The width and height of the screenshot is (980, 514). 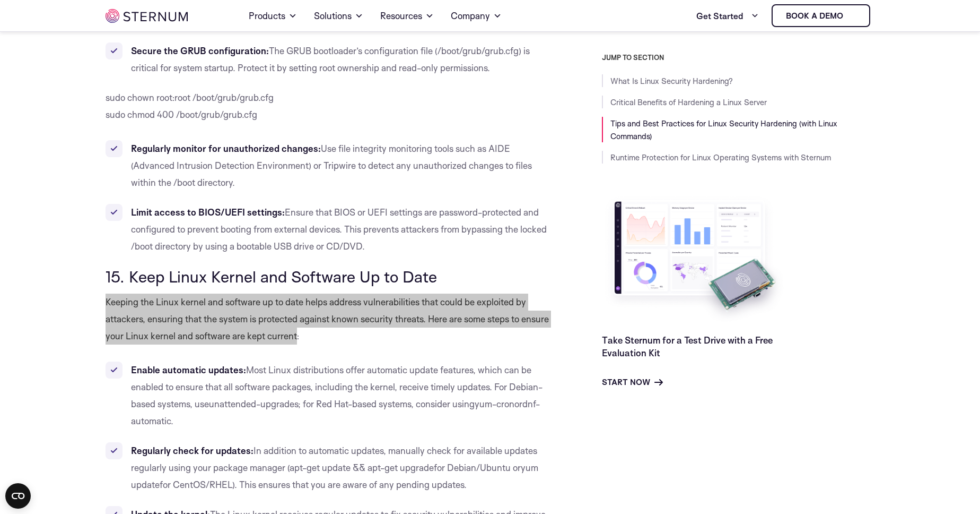 What do you see at coordinates (821, 15) in the screenshot?
I see `a: Book a demo` at bounding box center [821, 15].